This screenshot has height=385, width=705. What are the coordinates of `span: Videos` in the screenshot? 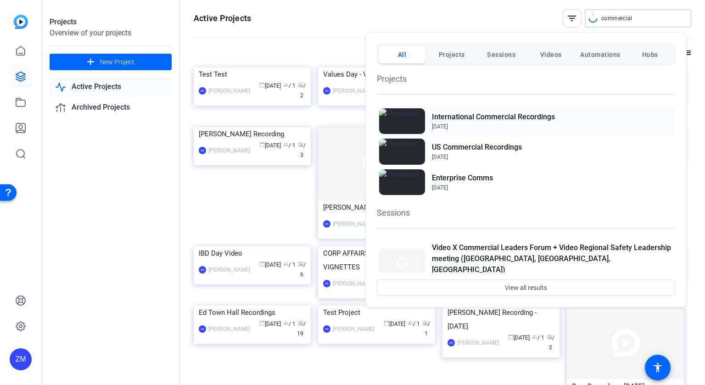 It's located at (551, 55).